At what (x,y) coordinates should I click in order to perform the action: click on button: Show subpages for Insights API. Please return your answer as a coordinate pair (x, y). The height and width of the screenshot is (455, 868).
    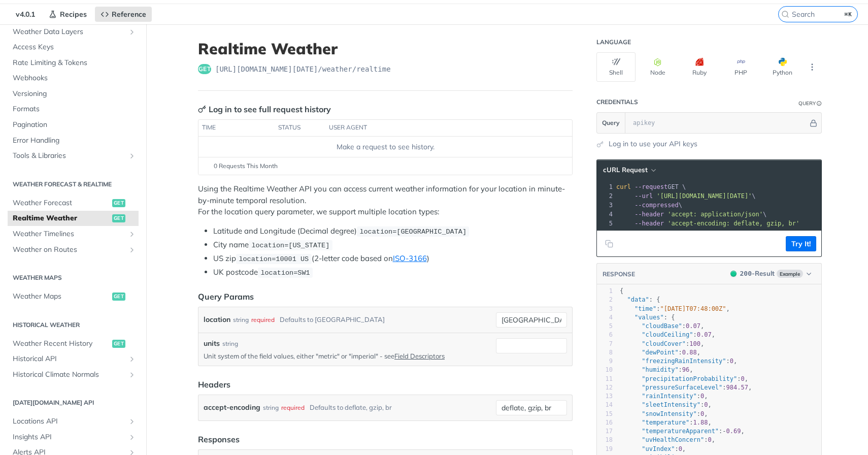
    Looking at the image, I should click on (132, 437).